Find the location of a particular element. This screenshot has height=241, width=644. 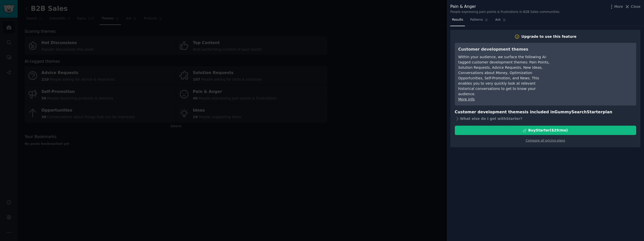

span: Patterns is located at coordinates (476, 20).